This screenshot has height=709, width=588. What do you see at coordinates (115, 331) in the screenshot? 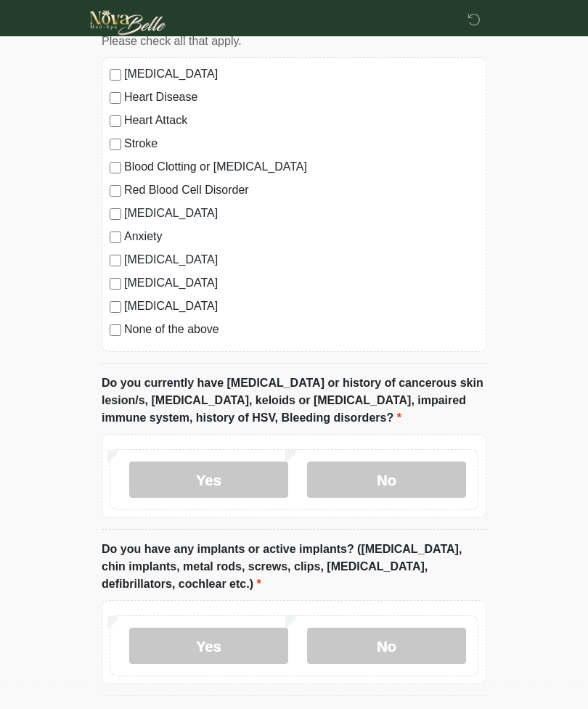
I see `input: None of the above` at bounding box center [115, 331].